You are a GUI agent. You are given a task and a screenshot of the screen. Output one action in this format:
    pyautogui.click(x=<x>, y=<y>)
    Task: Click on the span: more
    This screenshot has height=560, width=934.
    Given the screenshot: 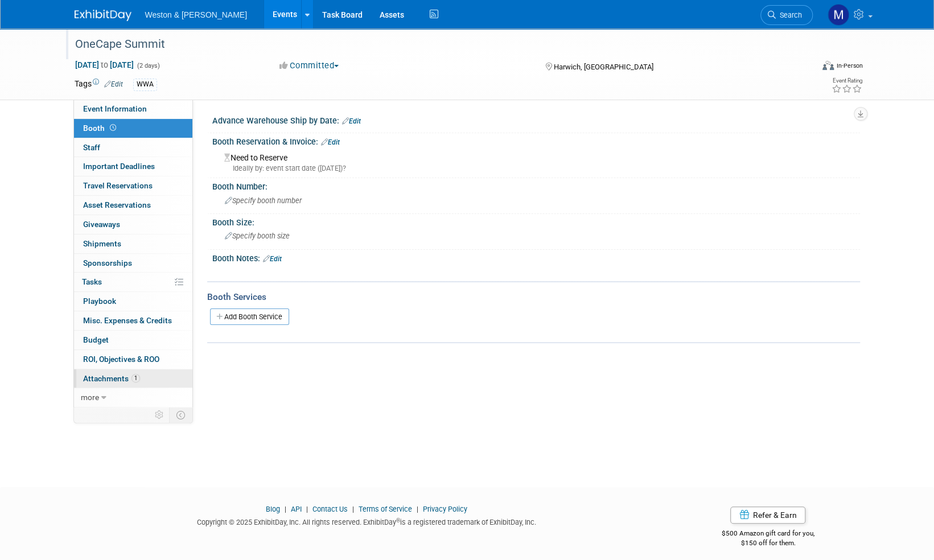 What is the action you would take?
    pyautogui.click(x=90, y=397)
    